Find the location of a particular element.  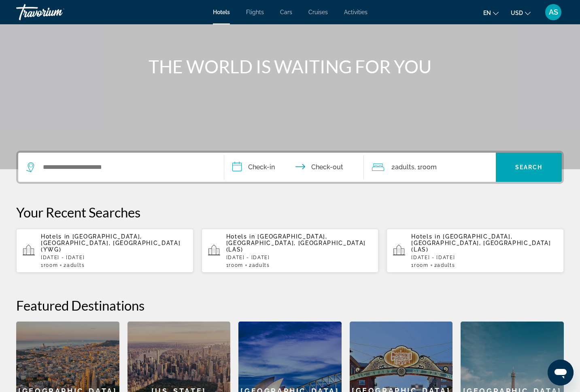

p: Your Recent Searches is located at coordinates (290, 212).